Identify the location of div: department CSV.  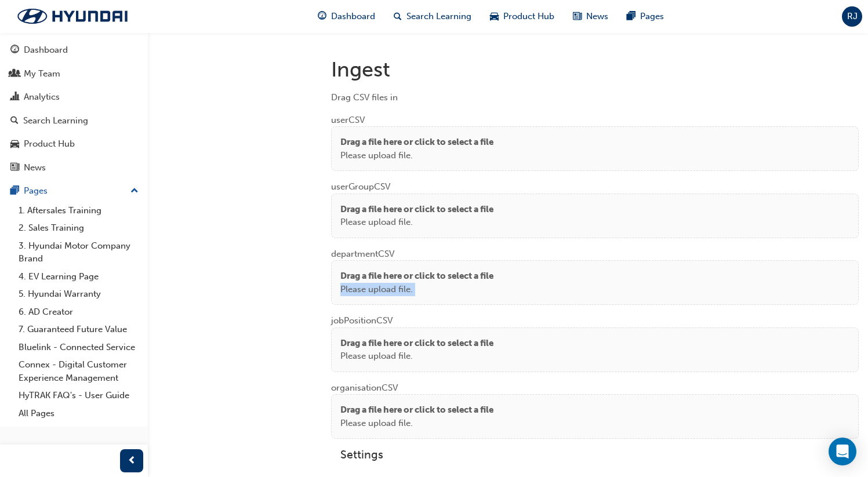
(595, 273).